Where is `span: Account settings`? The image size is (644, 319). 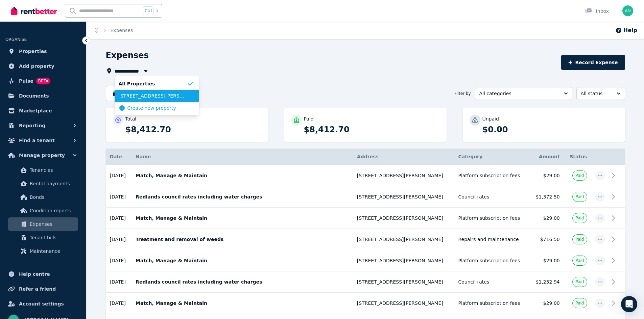 span: Account settings is located at coordinates (41, 304).